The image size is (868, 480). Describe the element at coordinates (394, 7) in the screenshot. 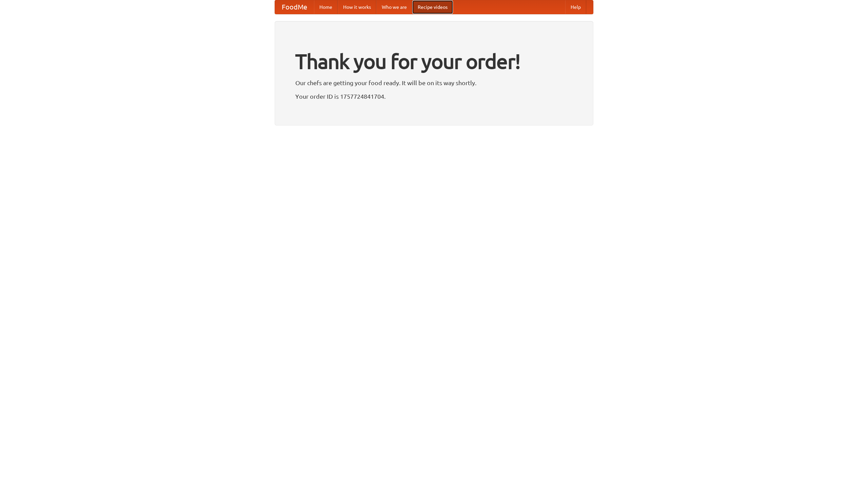

I see `a: Who we are` at that location.